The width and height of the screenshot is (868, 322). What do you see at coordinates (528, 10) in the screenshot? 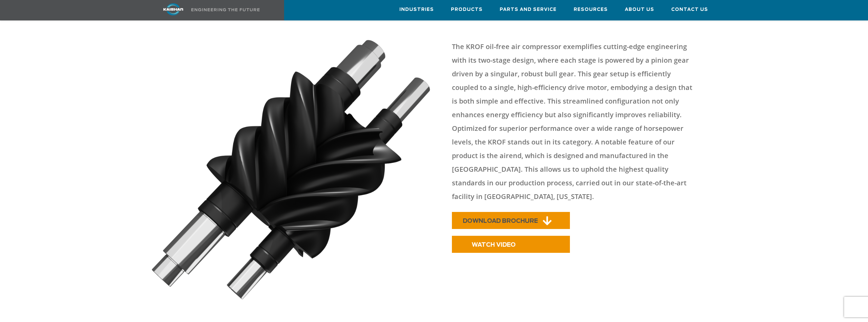
I see `a: Parts and Service` at bounding box center [528, 10].